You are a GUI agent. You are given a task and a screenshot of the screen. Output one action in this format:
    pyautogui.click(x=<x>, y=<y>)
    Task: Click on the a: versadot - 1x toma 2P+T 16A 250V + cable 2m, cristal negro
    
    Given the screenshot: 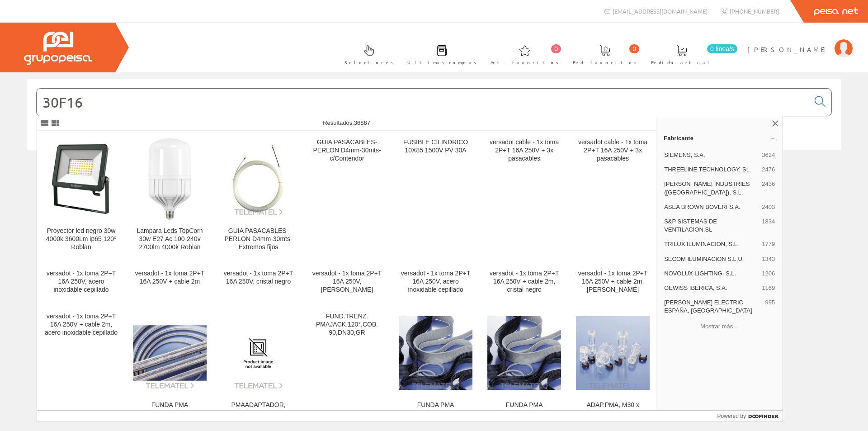 What is the action you would take?
    pyautogui.click(x=524, y=283)
    